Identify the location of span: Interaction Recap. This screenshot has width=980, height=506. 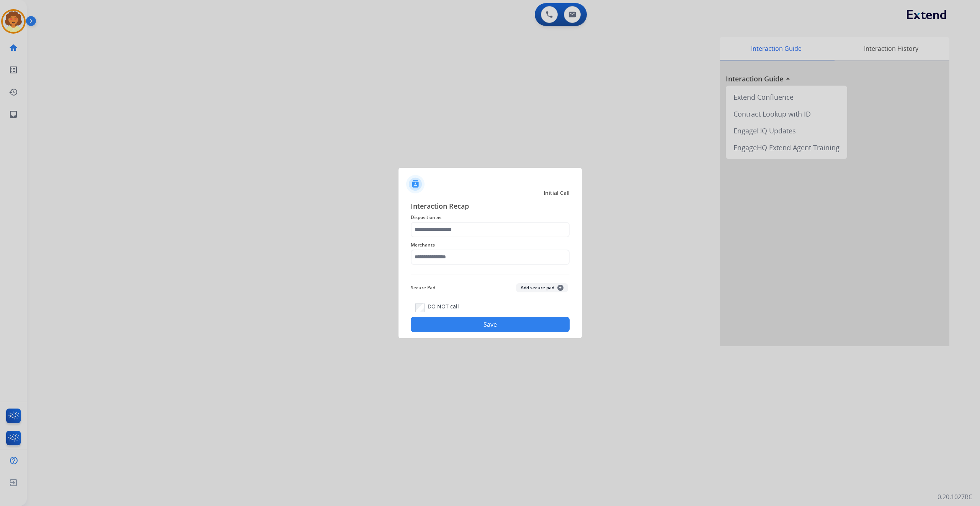
(490, 207).